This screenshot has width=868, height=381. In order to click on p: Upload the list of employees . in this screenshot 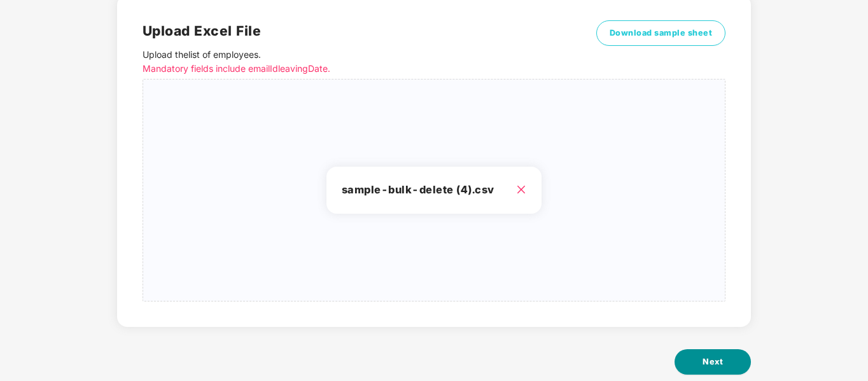, I will do `click(361, 61)`.